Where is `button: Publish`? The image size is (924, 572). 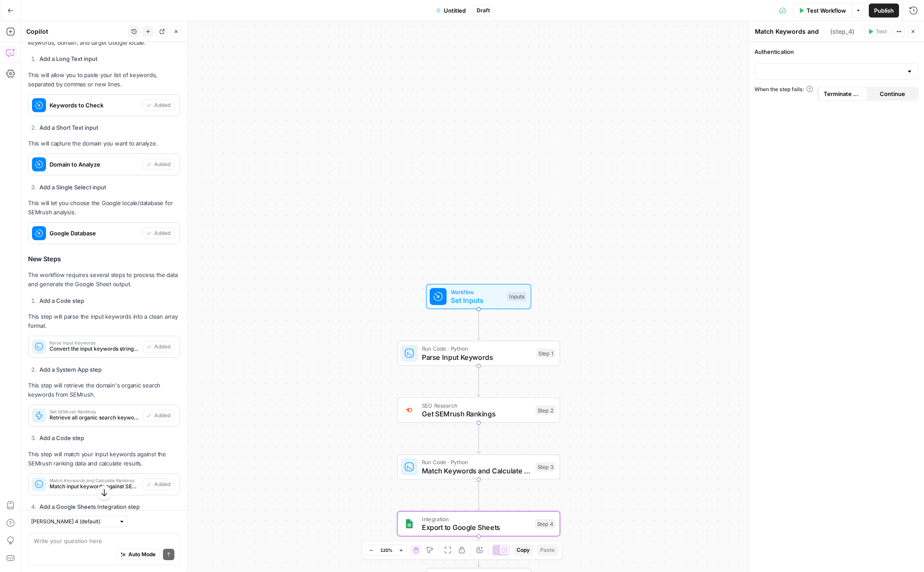
button: Publish is located at coordinates (884, 11).